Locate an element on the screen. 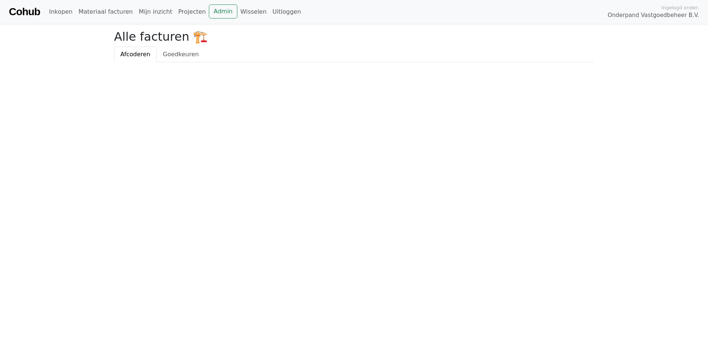  h2: Alle facturen 🏗️ is located at coordinates (354, 37).